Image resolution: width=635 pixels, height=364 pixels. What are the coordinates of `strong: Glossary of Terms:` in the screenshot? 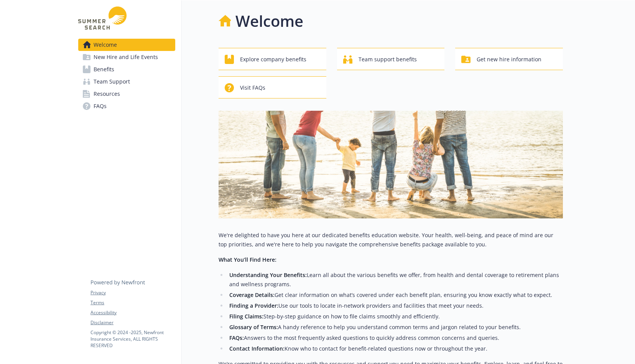 It's located at (254, 327).